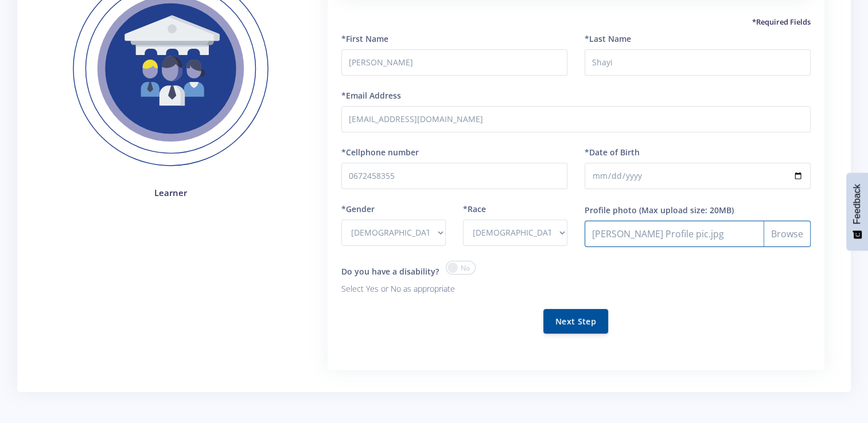 The width and height of the screenshot is (868, 423). Describe the element at coordinates (857, 204) in the screenshot. I see `span: Feedback` at that location.